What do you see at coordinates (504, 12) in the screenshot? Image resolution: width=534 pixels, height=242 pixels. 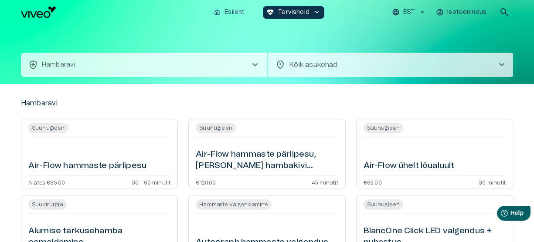 I see `span: search` at bounding box center [504, 12].